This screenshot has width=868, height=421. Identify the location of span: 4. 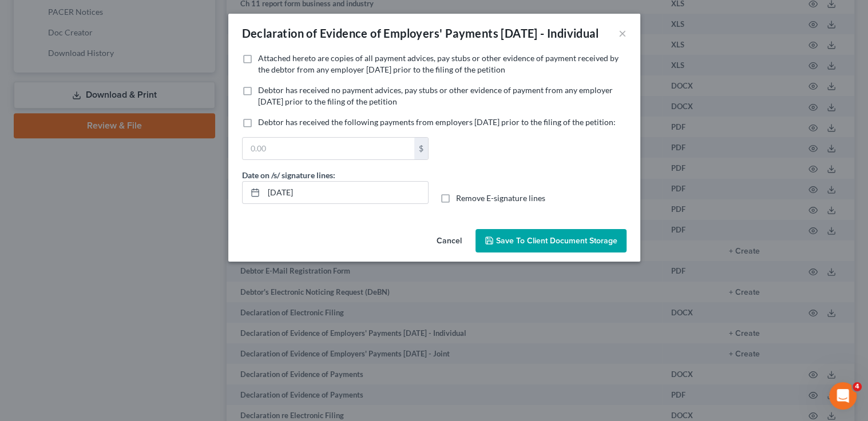
(857, 387).